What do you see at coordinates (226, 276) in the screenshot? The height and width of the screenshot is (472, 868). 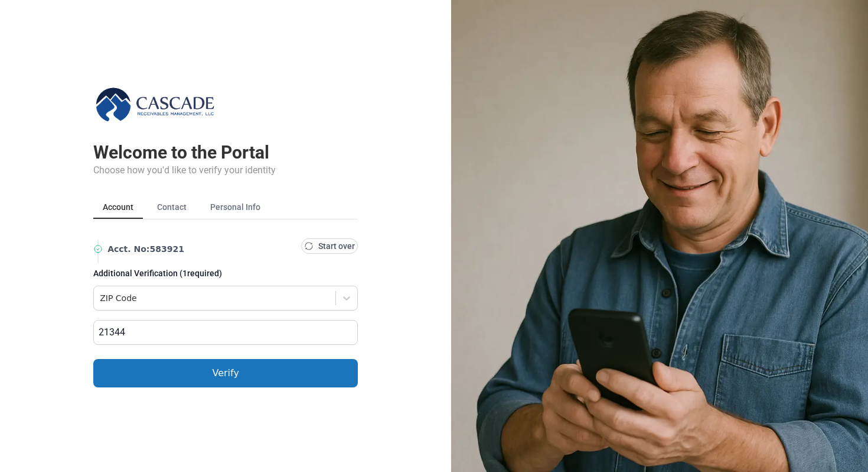 I see `label: Additional Verification ( 1 required)` at bounding box center [226, 276].